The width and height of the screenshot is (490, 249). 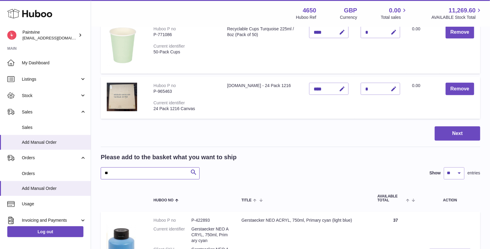 What do you see at coordinates (246, 200) in the screenshot?
I see `span: Title` at bounding box center [246, 200].